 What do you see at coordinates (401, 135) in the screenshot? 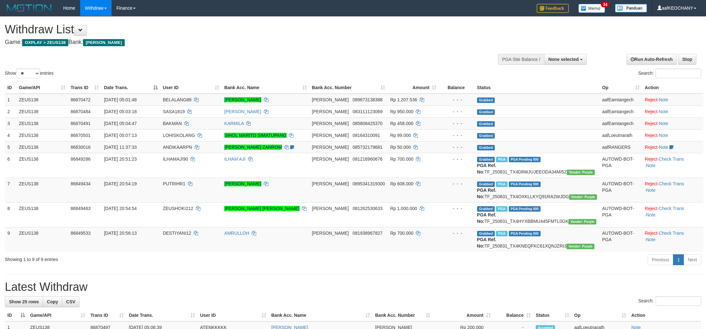
I see `span: Rp 99.000` at bounding box center [401, 135].